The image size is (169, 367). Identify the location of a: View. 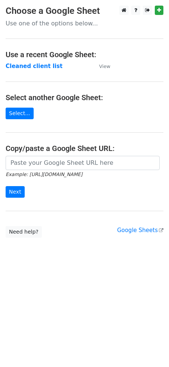
(101, 66).